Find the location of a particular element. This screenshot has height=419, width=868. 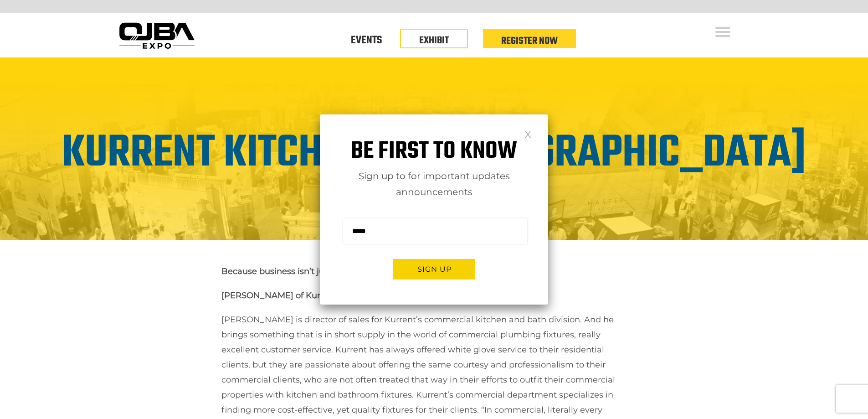

a: Register Now is located at coordinates (529, 41).